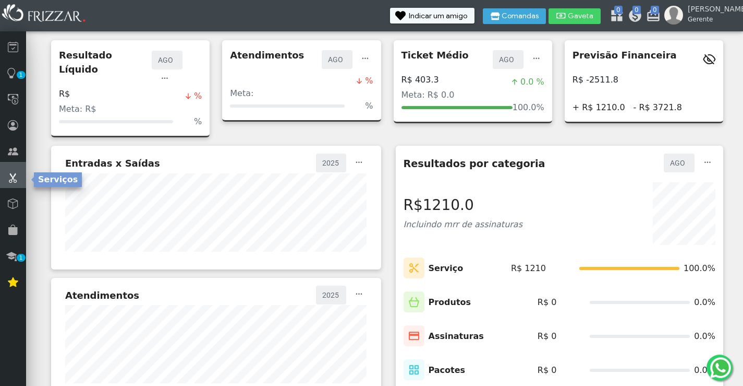 Image resolution: width=743 pixels, height=386 pixels. I want to click on p: Previsão Financeira, so click(625, 55).